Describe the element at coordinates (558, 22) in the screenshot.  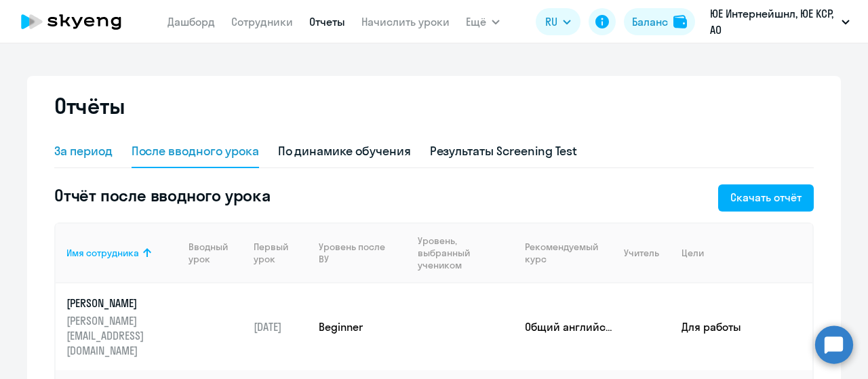
I see `button: RU` at that location.